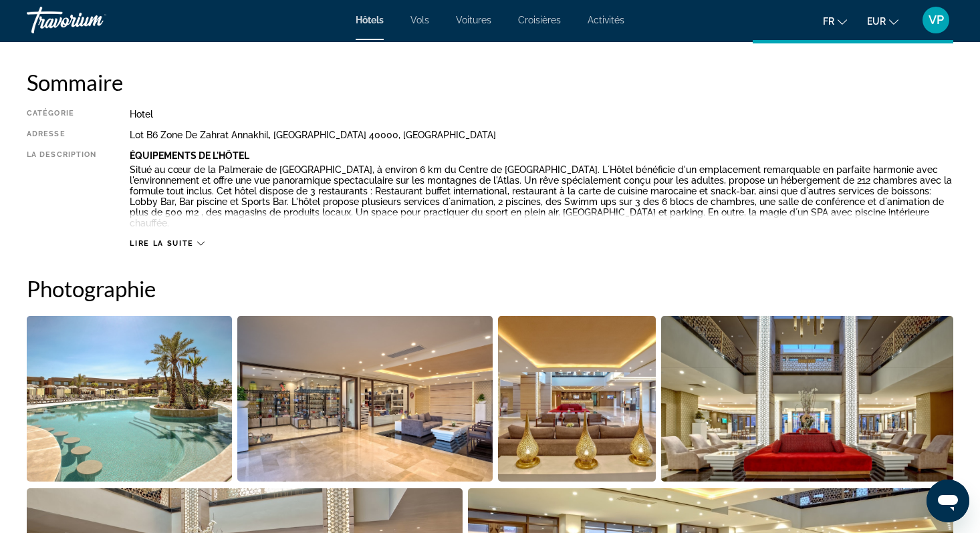 The width and height of the screenshot is (980, 533). What do you see at coordinates (420, 20) in the screenshot?
I see `a: Vols` at bounding box center [420, 20].